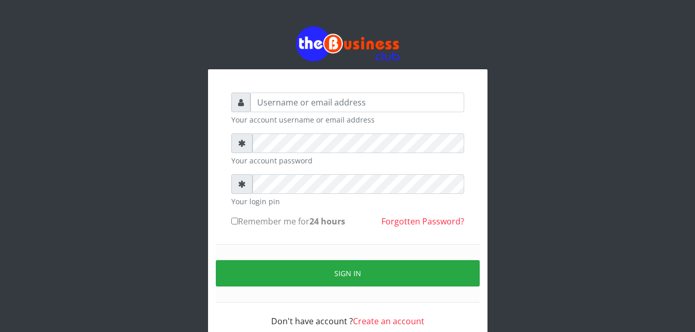 This screenshot has width=695, height=332. I want to click on label: Remember me for, so click(288, 221).